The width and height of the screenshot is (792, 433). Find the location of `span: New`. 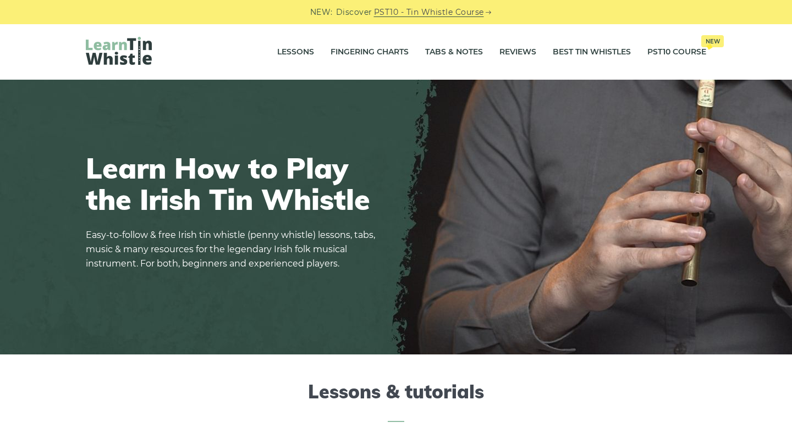

span: New is located at coordinates (712, 41).